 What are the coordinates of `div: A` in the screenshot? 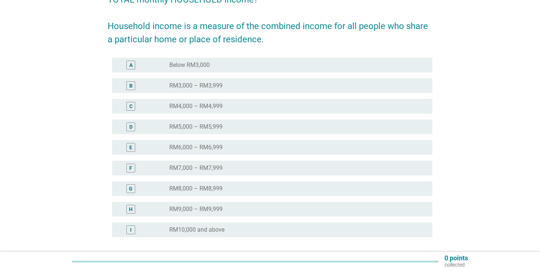 It's located at (131, 65).